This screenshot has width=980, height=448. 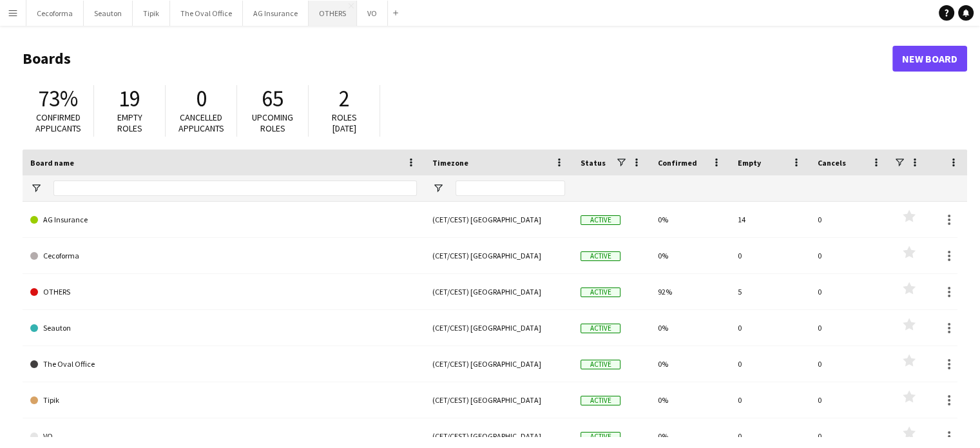 I want to click on a: AG Insurance, so click(x=223, y=220).